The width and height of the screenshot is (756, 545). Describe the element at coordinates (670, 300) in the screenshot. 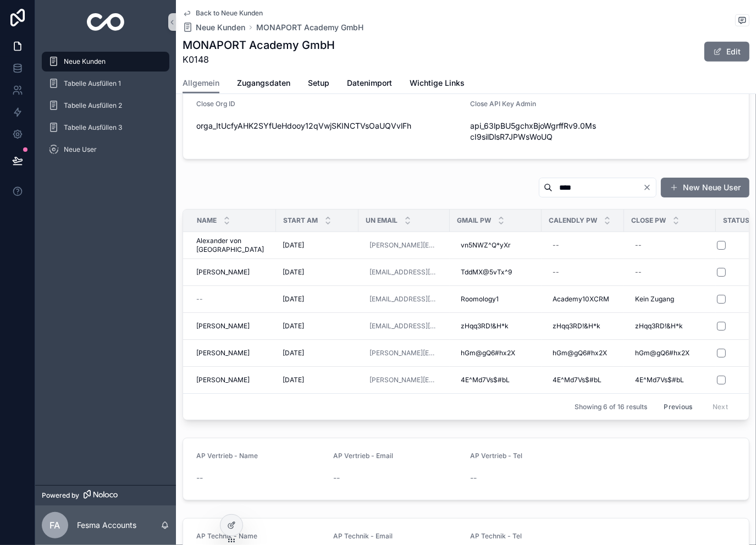

I see `a: Kein Zugang` at that location.